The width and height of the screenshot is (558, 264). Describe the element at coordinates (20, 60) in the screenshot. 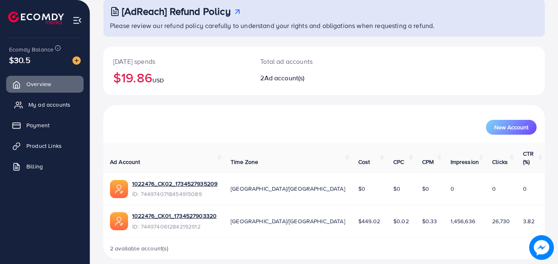

I see `span: $30.5` at that location.